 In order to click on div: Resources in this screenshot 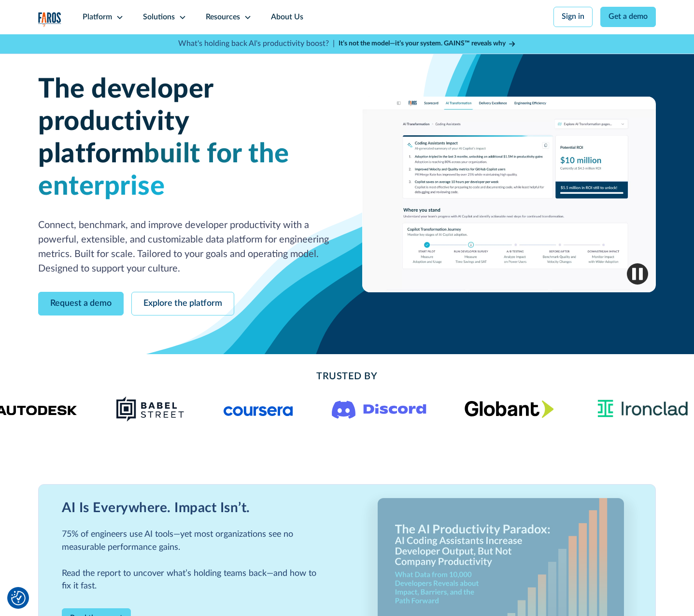, I will do `click(222, 17)`.